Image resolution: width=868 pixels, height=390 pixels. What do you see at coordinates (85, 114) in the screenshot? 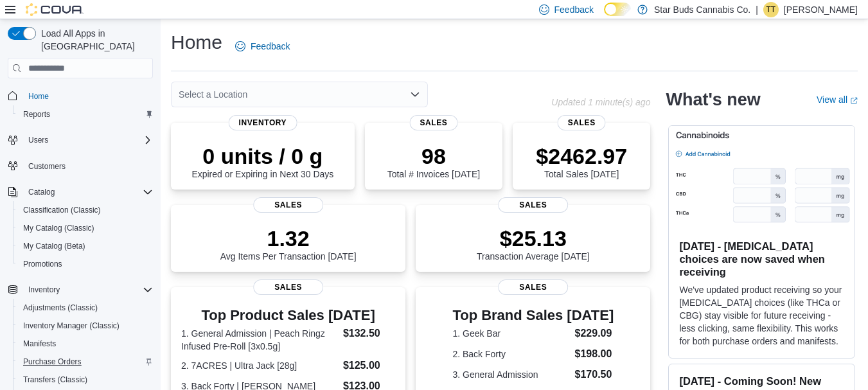
I see `button: Reports` at bounding box center [85, 114].